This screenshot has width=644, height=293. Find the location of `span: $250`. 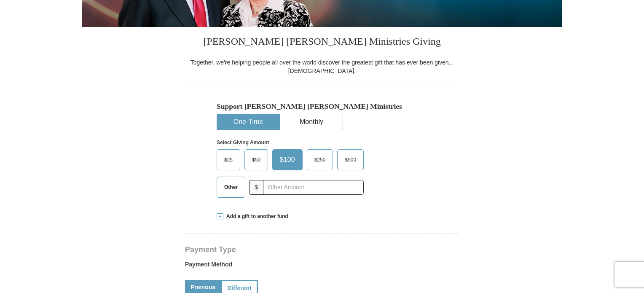

span: $250 is located at coordinates (320, 160).